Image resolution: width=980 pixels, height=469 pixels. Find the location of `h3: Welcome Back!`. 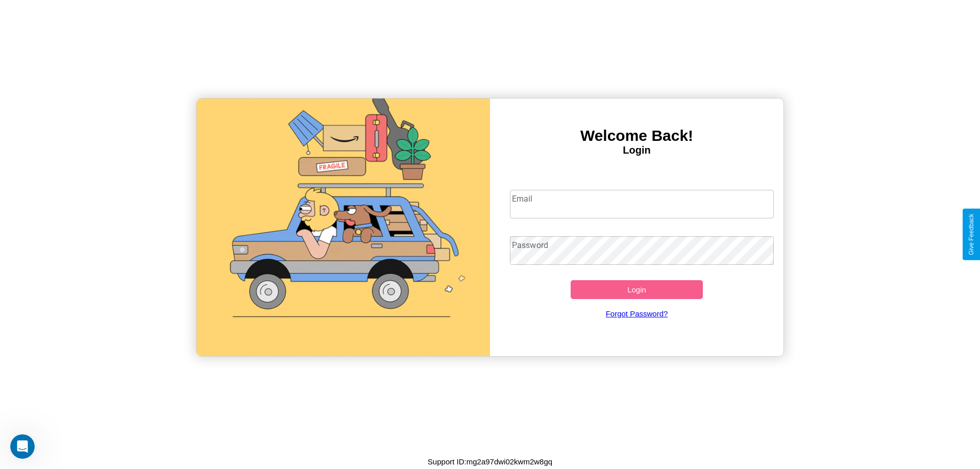

h3: Welcome Back! is located at coordinates (637, 136).